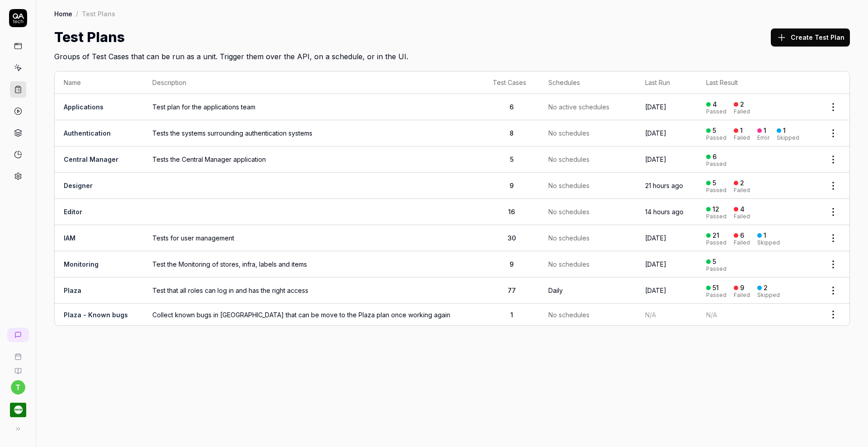 Image resolution: width=868 pixels, height=447 pixels. What do you see at coordinates (314, 133) in the screenshot?
I see `span: Tests the systems surrounding authentication systems` at bounding box center [314, 133].